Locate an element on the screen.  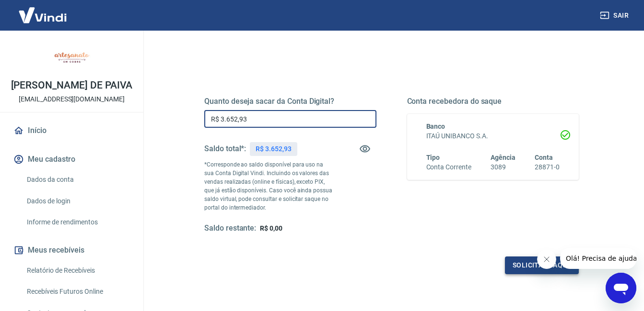
h5: Saldo restante: is located at coordinates (230, 229).